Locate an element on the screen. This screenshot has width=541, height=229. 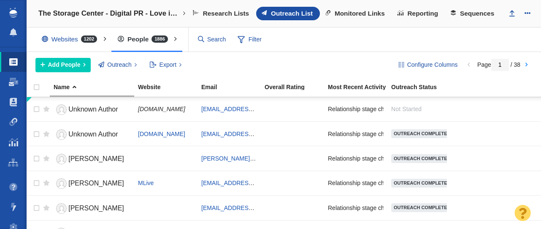
a: Monitored Links is located at coordinates (356, 14).